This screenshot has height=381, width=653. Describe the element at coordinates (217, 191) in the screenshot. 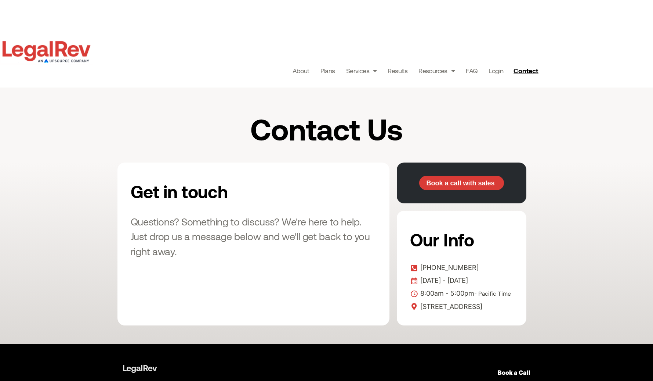

I see `h2: Get in touch` at that location.